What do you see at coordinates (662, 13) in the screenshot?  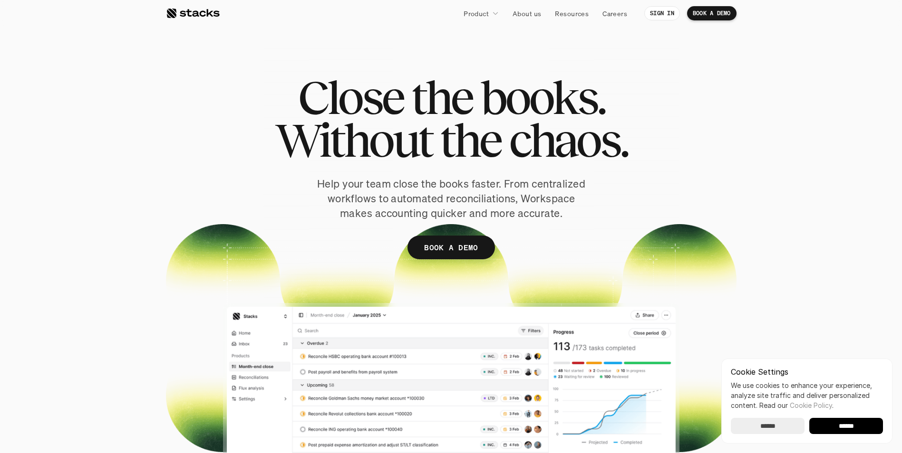 I see `a: SIGN IN` at bounding box center [662, 13].